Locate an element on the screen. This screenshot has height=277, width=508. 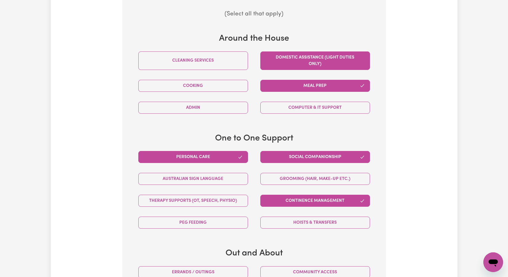
p: (Select all that apply) is located at coordinates (254, 14).